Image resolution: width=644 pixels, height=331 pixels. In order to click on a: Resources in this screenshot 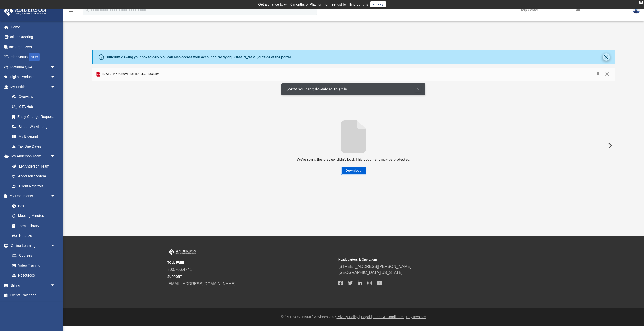, I will do `click(34, 276)`.